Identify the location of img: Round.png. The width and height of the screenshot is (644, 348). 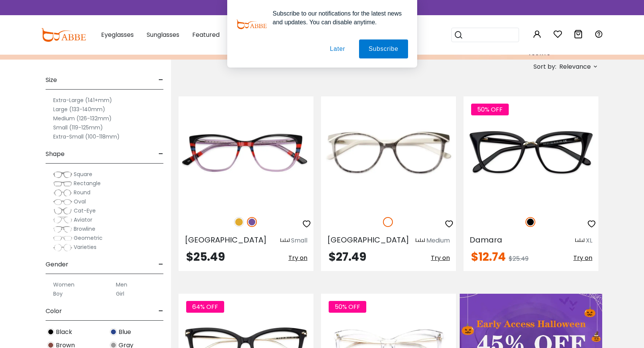
(63, 193).